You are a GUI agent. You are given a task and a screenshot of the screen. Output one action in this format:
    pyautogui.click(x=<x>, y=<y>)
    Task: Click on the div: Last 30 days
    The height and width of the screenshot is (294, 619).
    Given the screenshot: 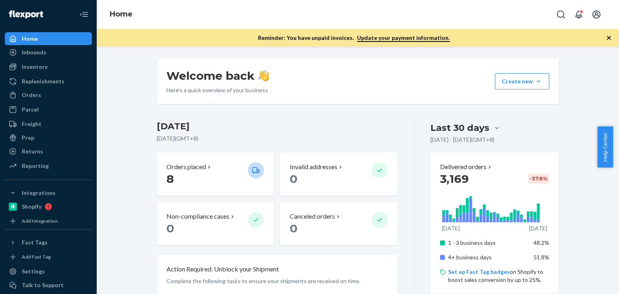 What is the action you would take?
    pyautogui.click(x=460, y=128)
    